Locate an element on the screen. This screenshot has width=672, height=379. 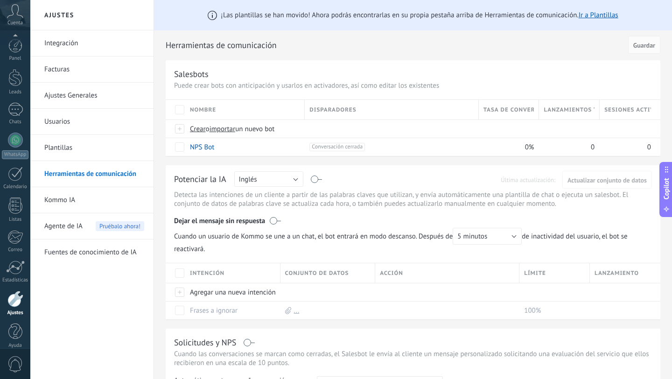
li: Fuentes de conocimiento de IA is located at coordinates (92, 252).